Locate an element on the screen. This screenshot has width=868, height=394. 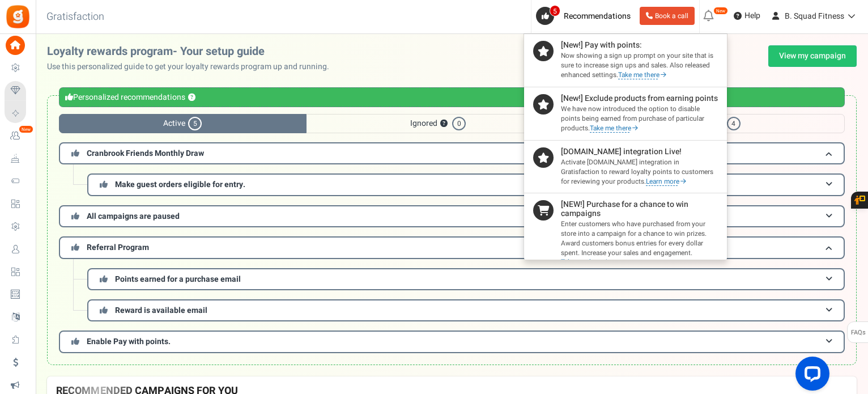
small: Now showing a sign up prompt on your site that is sure to increase sign ups and sales. Also relea... is located at coordinates (637, 65).